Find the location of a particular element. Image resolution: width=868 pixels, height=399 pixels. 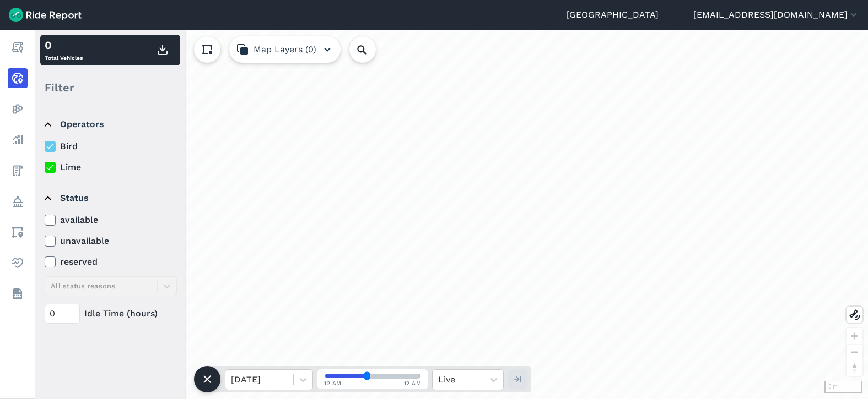

label: Bird is located at coordinates (111, 146).